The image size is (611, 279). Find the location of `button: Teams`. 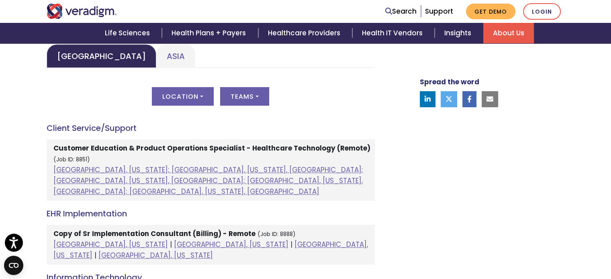

button: Teams is located at coordinates (245, 96).